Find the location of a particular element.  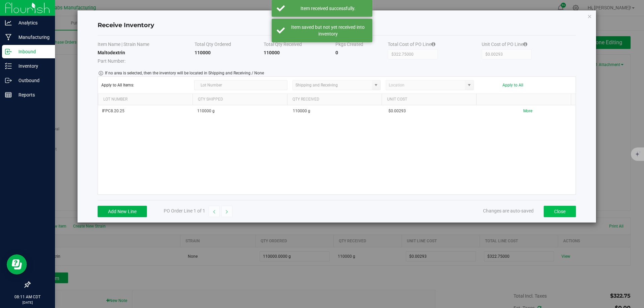

strong: Maltodextrin is located at coordinates (111, 52).